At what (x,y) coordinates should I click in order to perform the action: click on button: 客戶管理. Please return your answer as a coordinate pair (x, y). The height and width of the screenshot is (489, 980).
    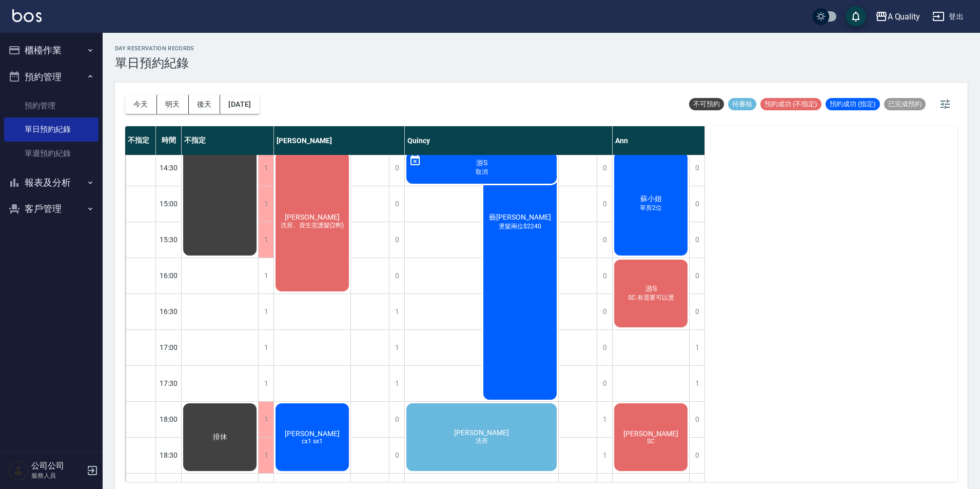
    Looking at the image, I should click on (51, 209).